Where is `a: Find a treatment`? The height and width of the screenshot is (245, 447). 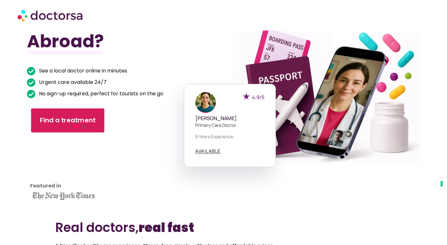 a: Find a treatment is located at coordinates (67, 120).